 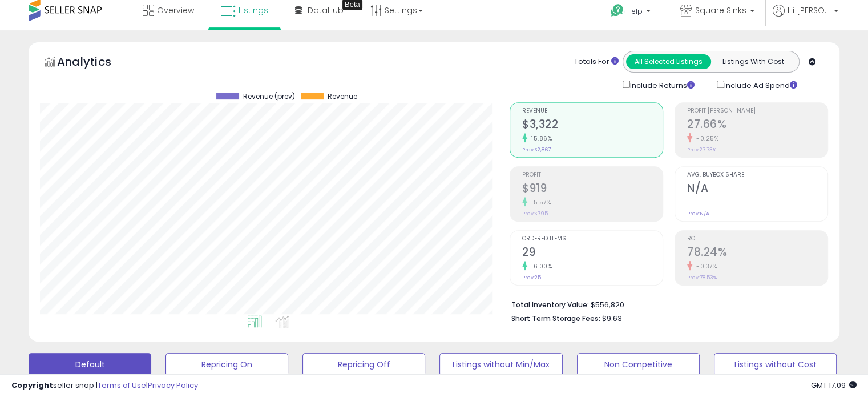 What do you see at coordinates (122, 385) in the screenshot?
I see `a: Terms of Use` at bounding box center [122, 385].